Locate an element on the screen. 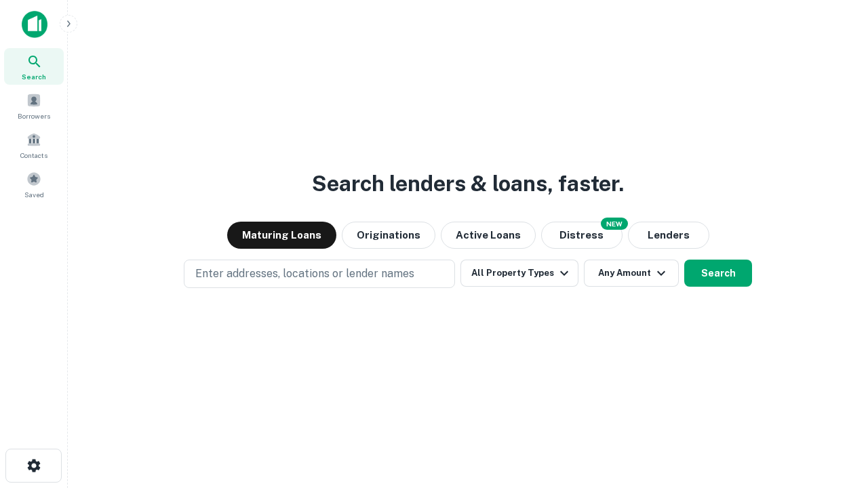 The image size is (868, 488). img: capitalize-icon.png is located at coordinates (35, 24).